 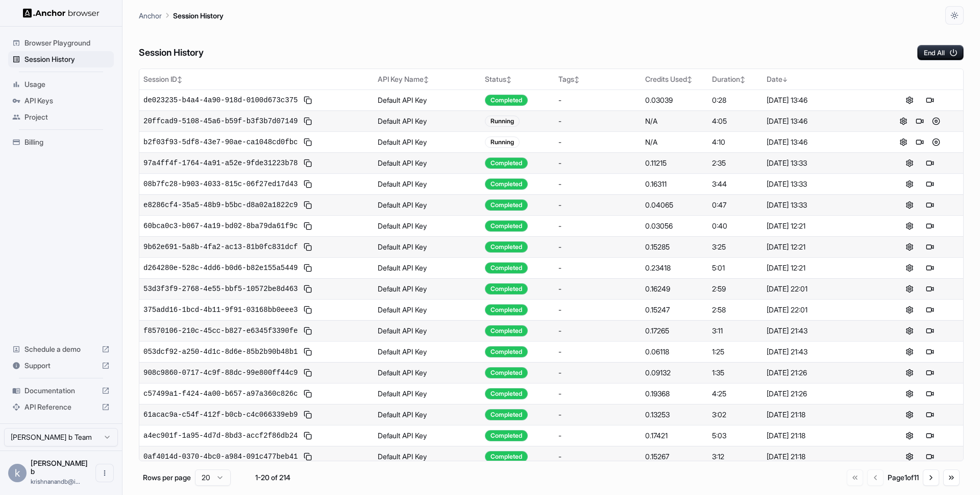 I want to click on div: N/A, so click(x=674, y=121).